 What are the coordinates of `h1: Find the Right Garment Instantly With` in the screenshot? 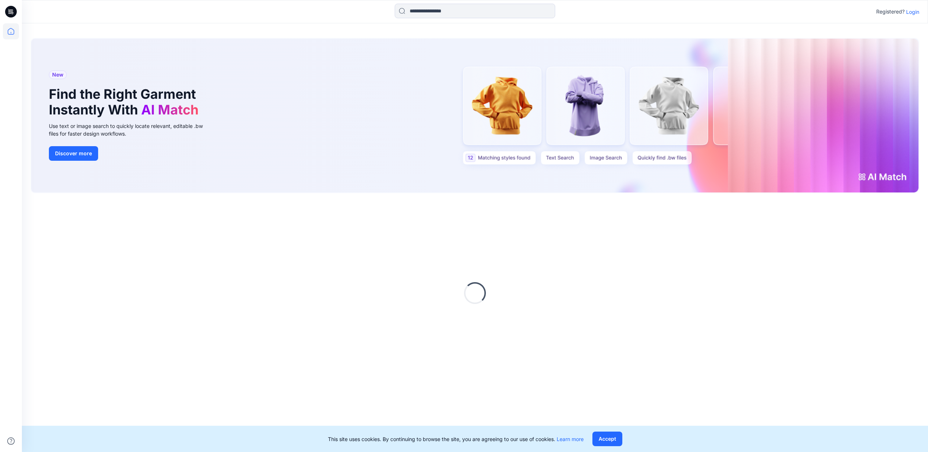 It's located at (125, 102).